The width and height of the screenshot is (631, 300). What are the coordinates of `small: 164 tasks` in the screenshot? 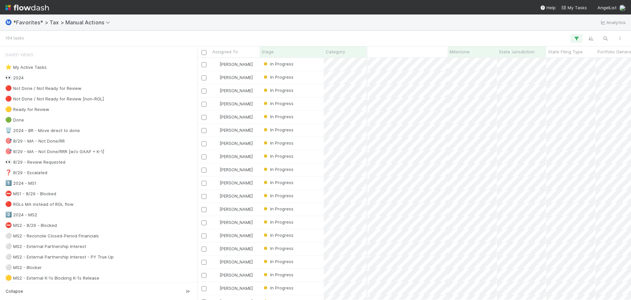 It's located at (14, 38).